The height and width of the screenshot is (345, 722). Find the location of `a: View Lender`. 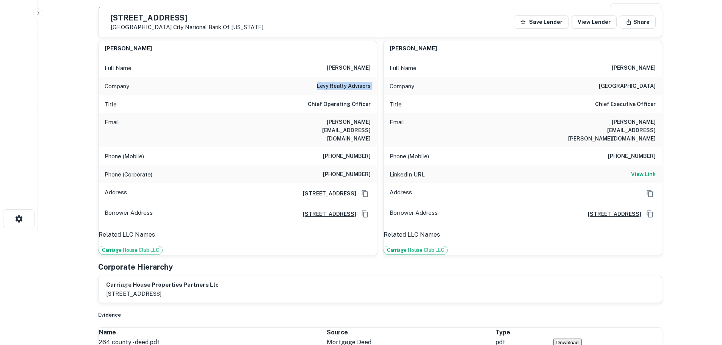

a: View Lender is located at coordinates (594, 22).